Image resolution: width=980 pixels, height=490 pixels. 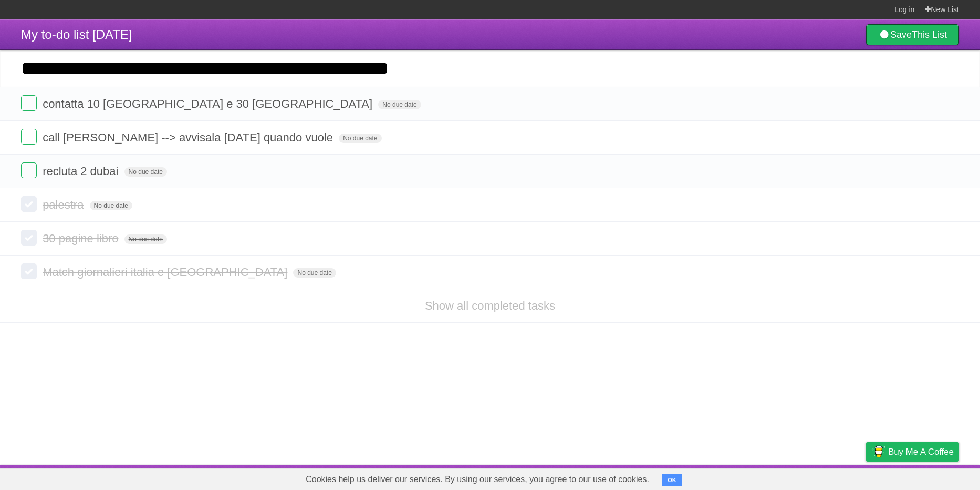 What do you see at coordinates (912, 35) in the screenshot?
I see `a: SaveThis List` at bounding box center [912, 35].